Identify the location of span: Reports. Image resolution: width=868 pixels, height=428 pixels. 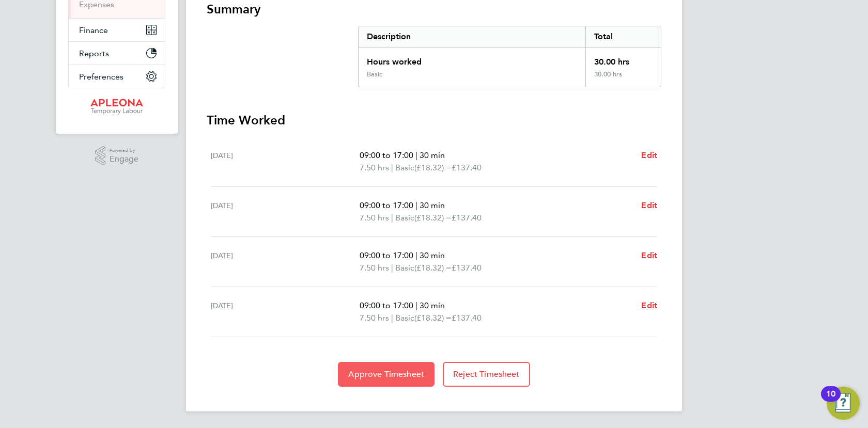
(94, 53).